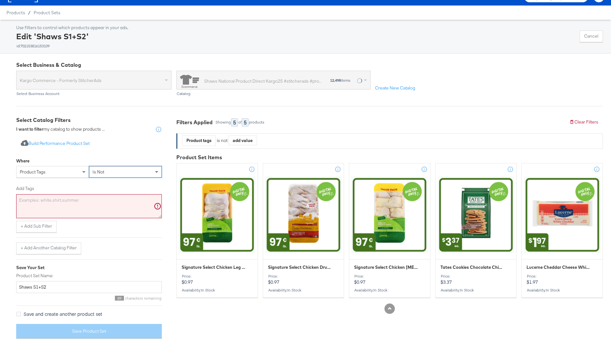  What do you see at coordinates (340, 80) in the screenshot?
I see `div: items` at bounding box center [340, 80].